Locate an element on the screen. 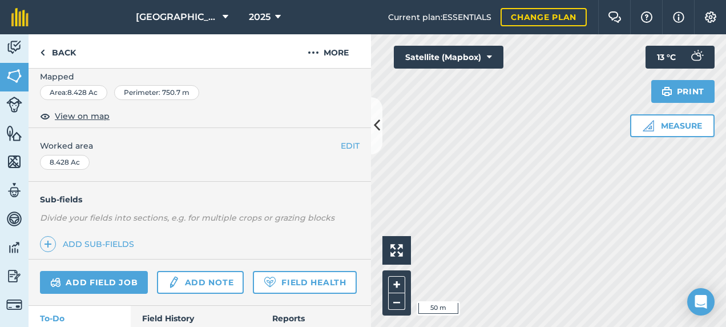 Image resolution: width=726 pixels, height=327 pixels. a: Back is located at coordinates (58, 51).